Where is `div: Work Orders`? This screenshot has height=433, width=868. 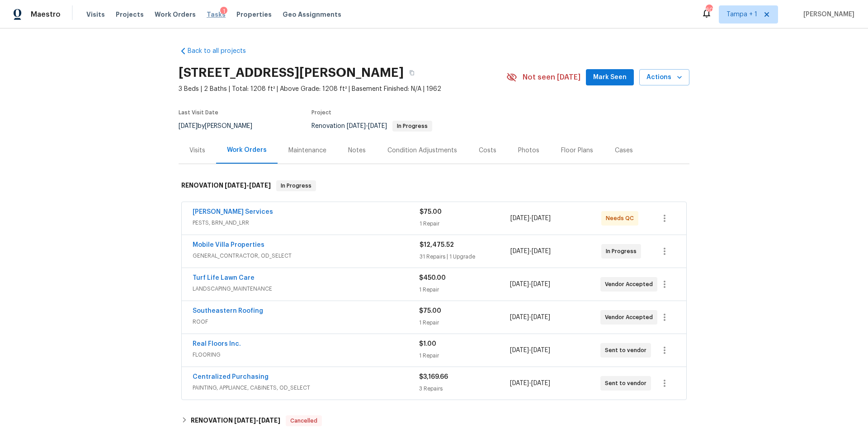 div: Work Orders is located at coordinates (247, 150).